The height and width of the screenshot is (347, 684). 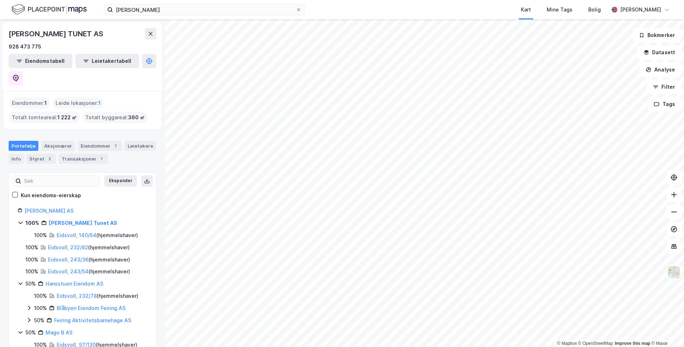 I want to click on div: Leietakere, so click(x=140, y=146).